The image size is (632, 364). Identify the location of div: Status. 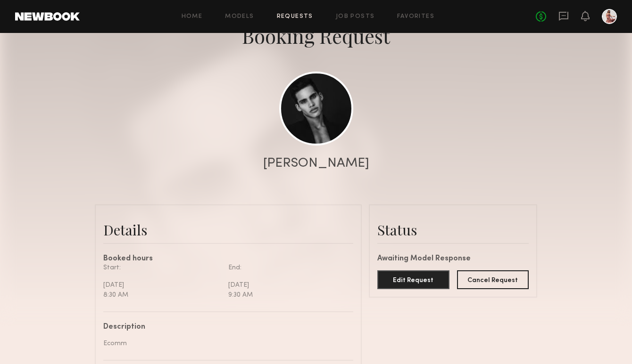
(453, 230).